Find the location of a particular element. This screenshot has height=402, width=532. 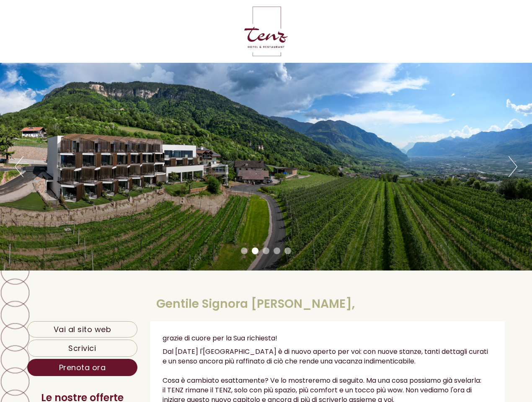

a: Scrivici is located at coordinates (82, 348).